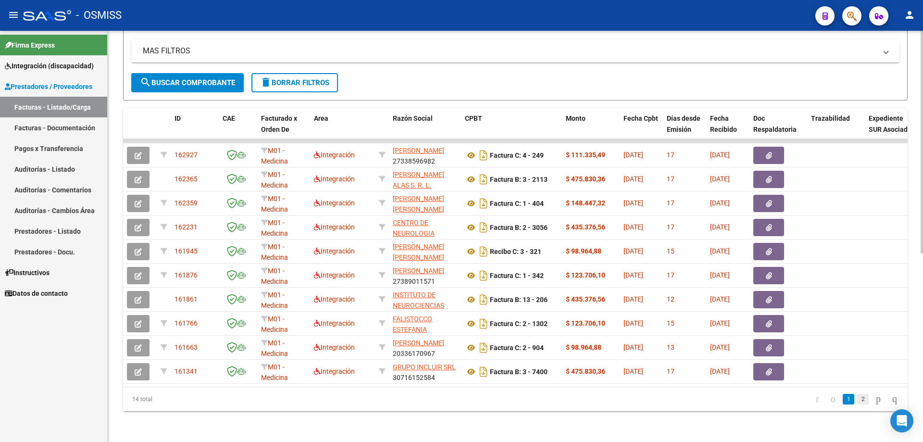 This screenshot has height=442, width=923. Describe the element at coordinates (425, 155) in the screenshot. I see `div: 27338596982` at that location.